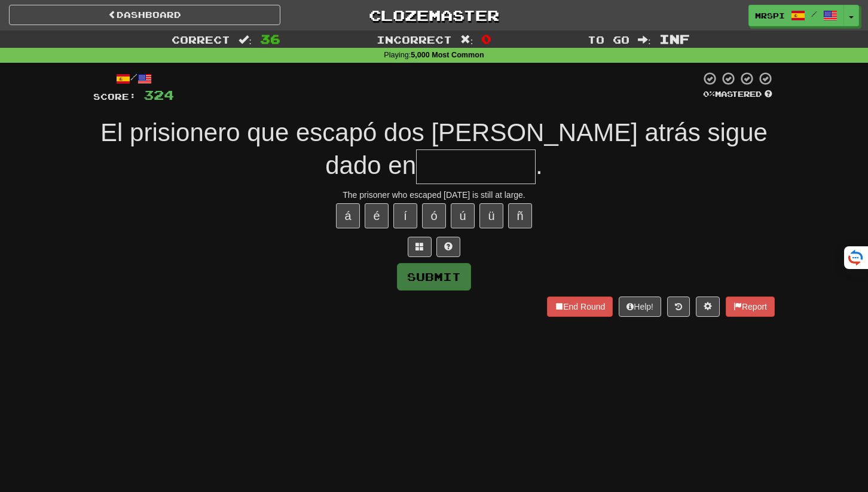 The image size is (868, 492). Describe the element at coordinates (434, 277) in the screenshot. I see `button: Submit` at that location.